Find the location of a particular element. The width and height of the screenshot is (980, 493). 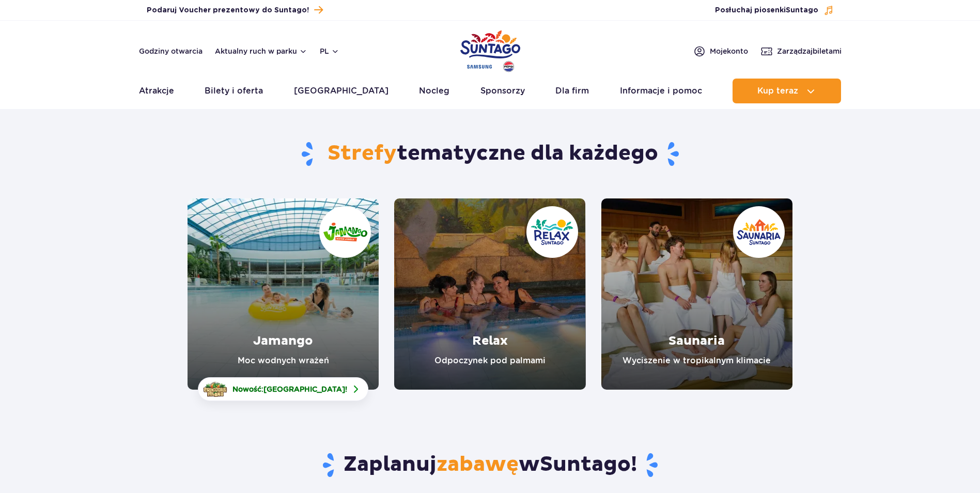

a: Nocleg is located at coordinates (434, 91).